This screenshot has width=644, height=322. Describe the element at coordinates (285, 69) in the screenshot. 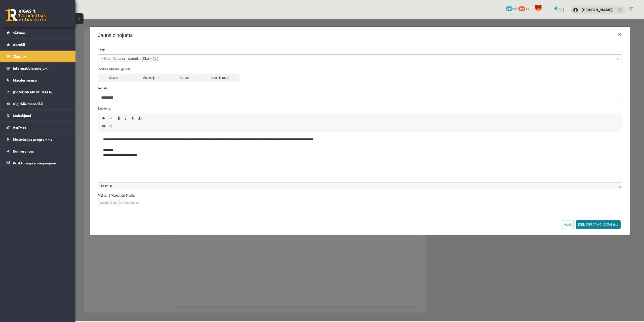

I see `label: Temats:` at that location.